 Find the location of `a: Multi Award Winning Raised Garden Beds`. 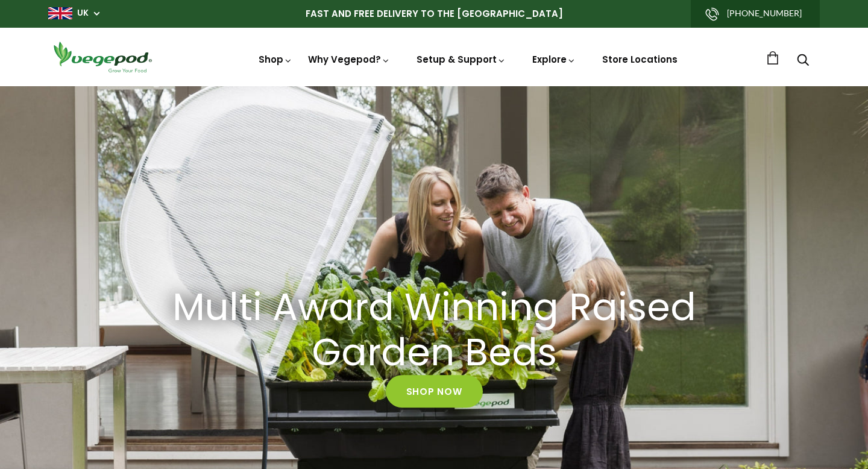

a: Multi Award Winning Raised Garden Beds is located at coordinates (434, 330).